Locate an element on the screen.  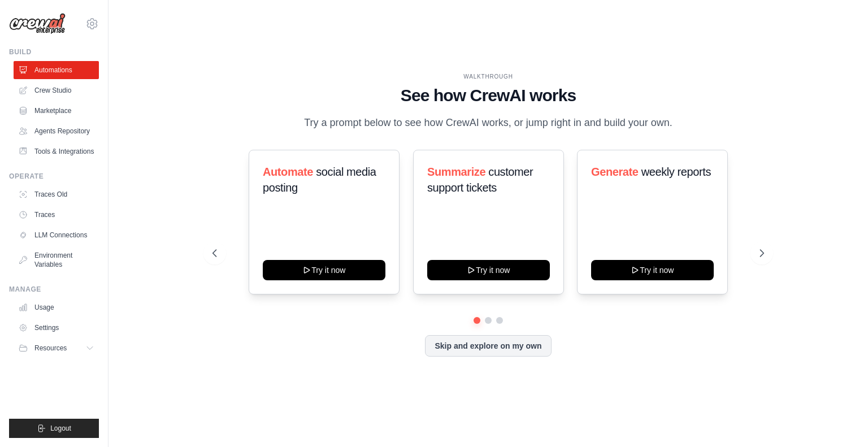
a: LLM Connections is located at coordinates (56, 235).